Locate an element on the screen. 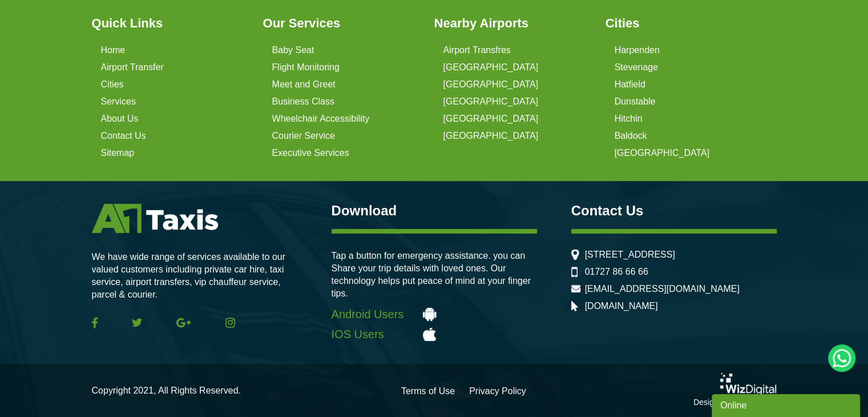 The width and height of the screenshot is (868, 417). a: Baby Seat is located at coordinates (294, 50).